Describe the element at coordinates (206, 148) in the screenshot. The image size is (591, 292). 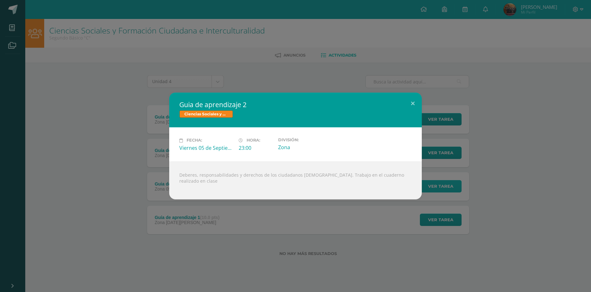
I see `div: Viernes 05 de Septiembre` at that location.